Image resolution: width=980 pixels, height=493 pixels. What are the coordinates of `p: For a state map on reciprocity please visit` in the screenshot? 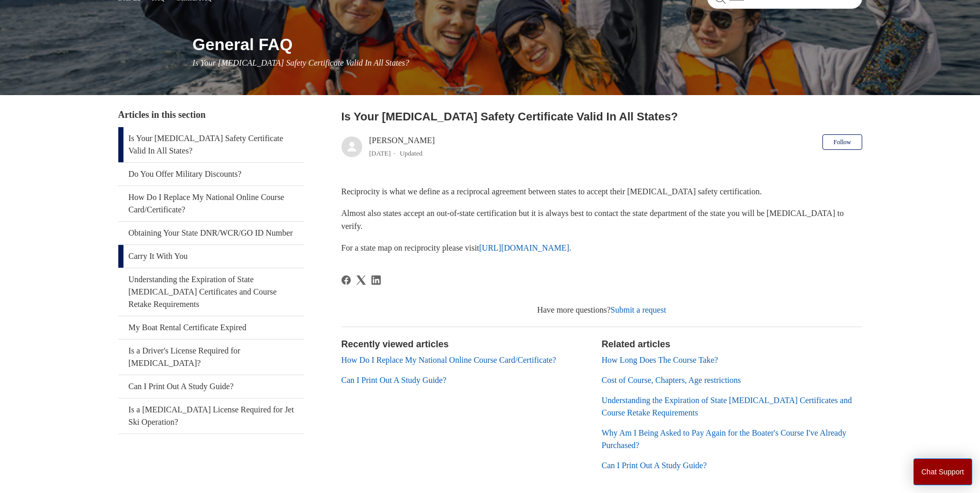 It's located at (602, 248).